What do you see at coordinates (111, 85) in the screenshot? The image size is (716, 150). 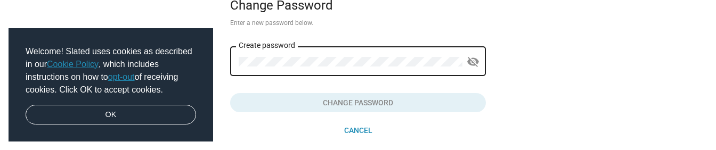 I see `div: cookieconsent` at bounding box center [111, 85].